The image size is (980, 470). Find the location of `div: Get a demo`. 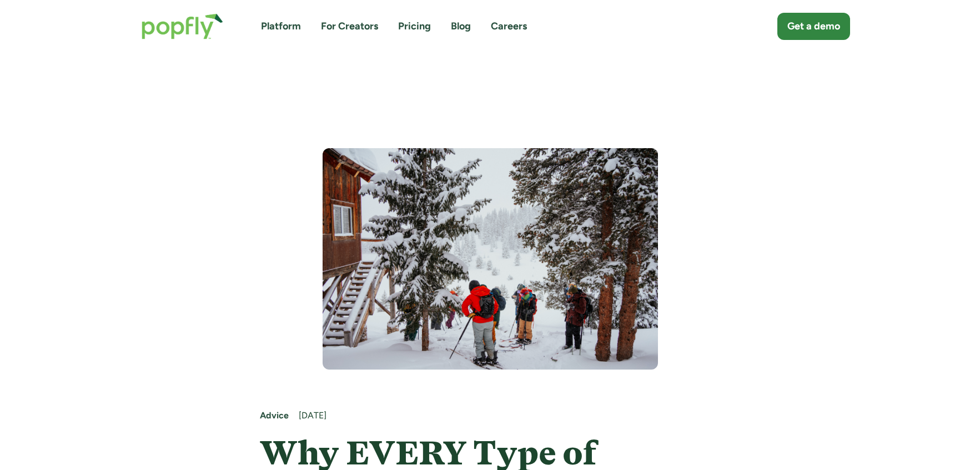

div: Get a demo is located at coordinates (813, 26).